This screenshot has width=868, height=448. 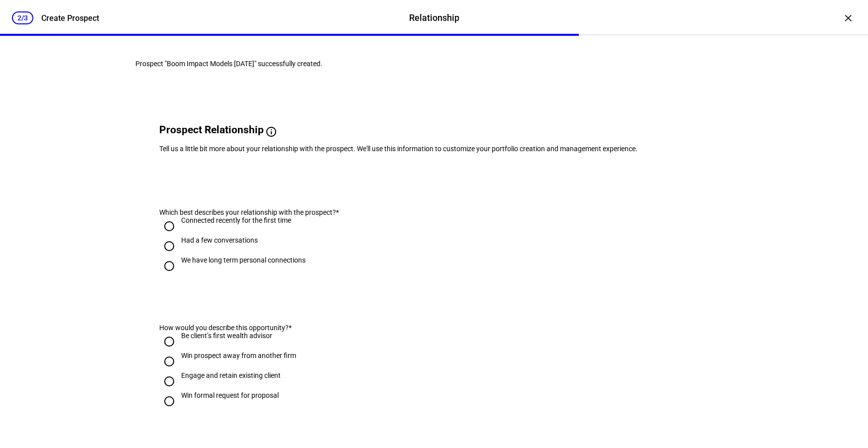 What do you see at coordinates (22, 18) in the screenshot?
I see `div: 2/3` at bounding box center [22, 18].